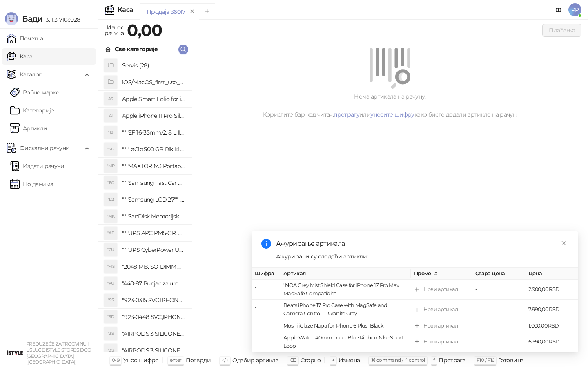 The image size is (588, 368). What do you see at coordinates (111, 317) in the screenshot?
I see `div: "SD` at bounding box center [111, 317].